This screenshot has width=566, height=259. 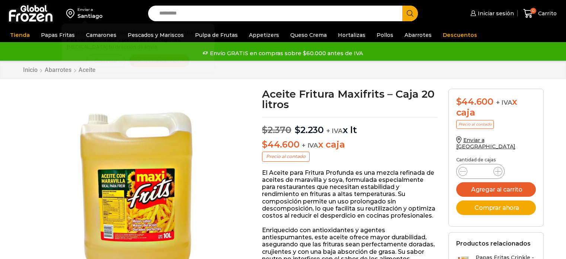 I want to click on bdi: 2.230, so click(x=309, y=130).